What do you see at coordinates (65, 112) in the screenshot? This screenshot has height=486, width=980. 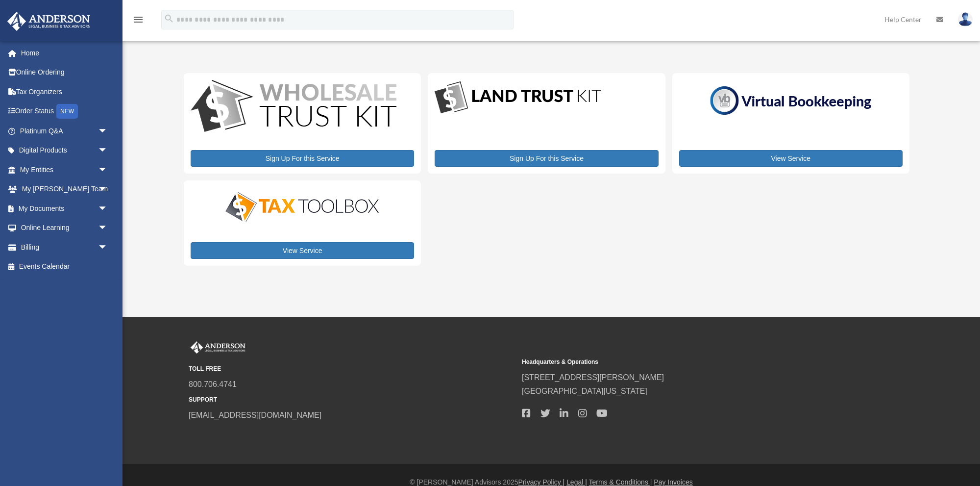 I see `a: Order StatusNEW` at bounding box center [65, 112].